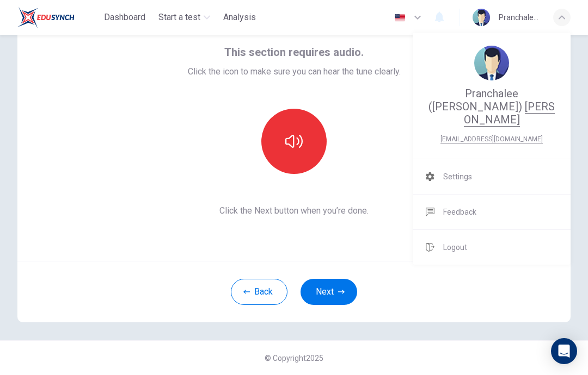  Describe the element at coordinates (455, 248) in the screenshot. I see `span: Logout` at that location.